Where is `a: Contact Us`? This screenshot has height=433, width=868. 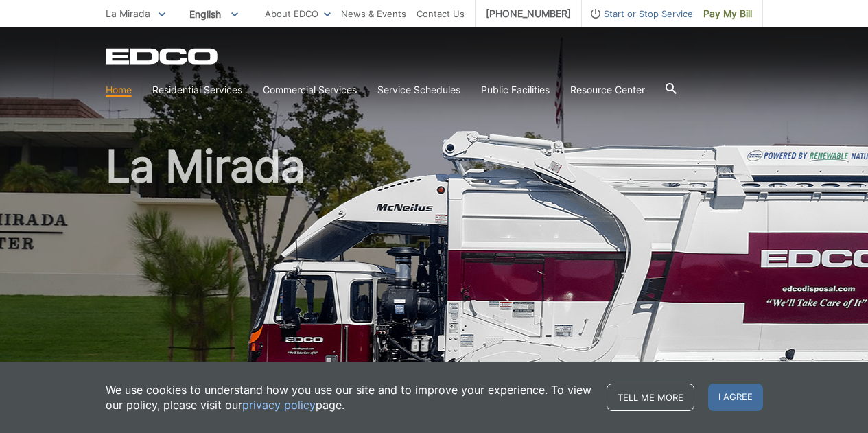
a: Contact Us is located at coordinates (441, 14).